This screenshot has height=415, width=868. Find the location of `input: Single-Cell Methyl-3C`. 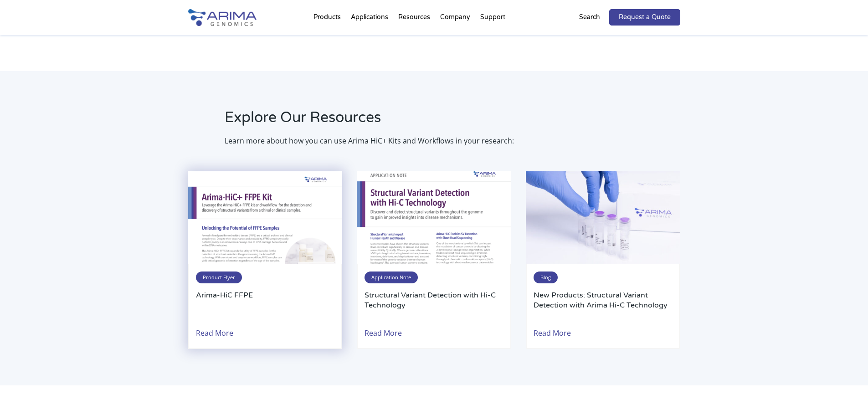

input: Single-Cell Methyl-3C is located at coordinates (5, 177).